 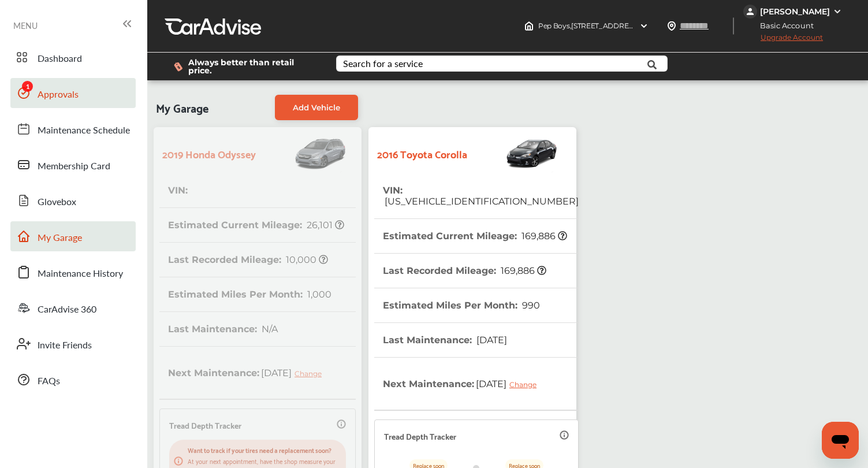 I want to click on th: Last Maintenance :, so click(x=444, y=340).